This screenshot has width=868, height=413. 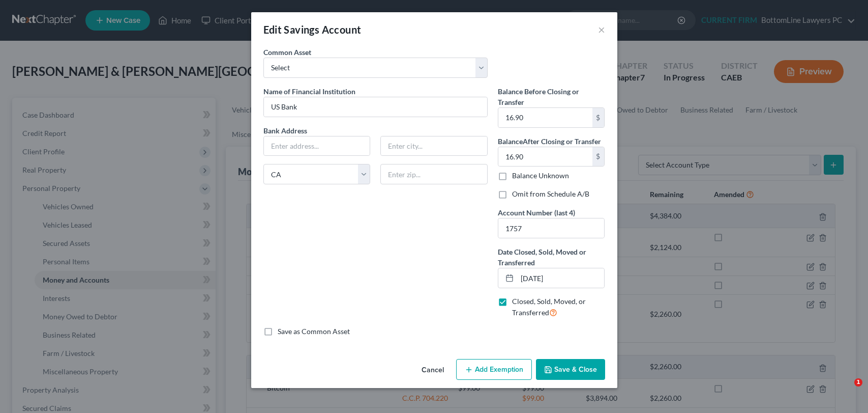 What do you see at coordinates (375, 107) in the screenshot?
I see `input: Enter name...` at bounding box center [375, 107].